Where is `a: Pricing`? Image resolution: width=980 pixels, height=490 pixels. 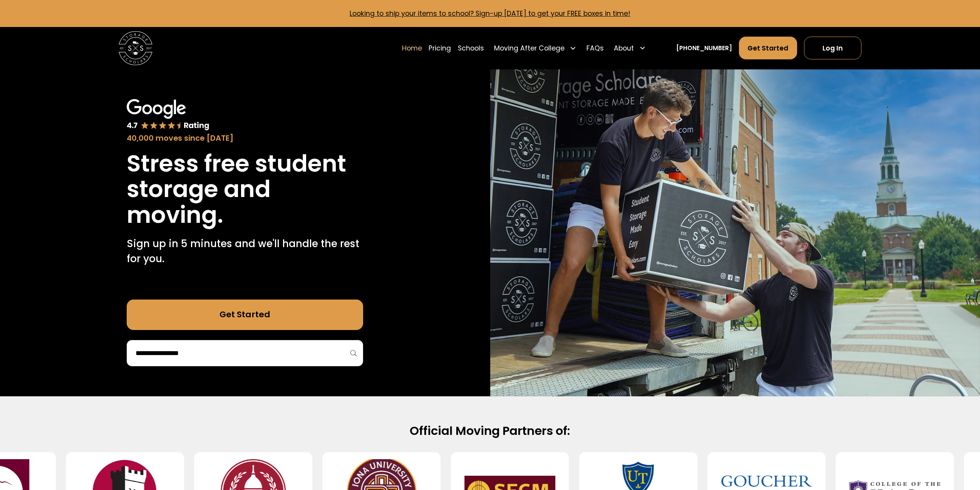
a: Pricing is located at coordinates (440, 48).